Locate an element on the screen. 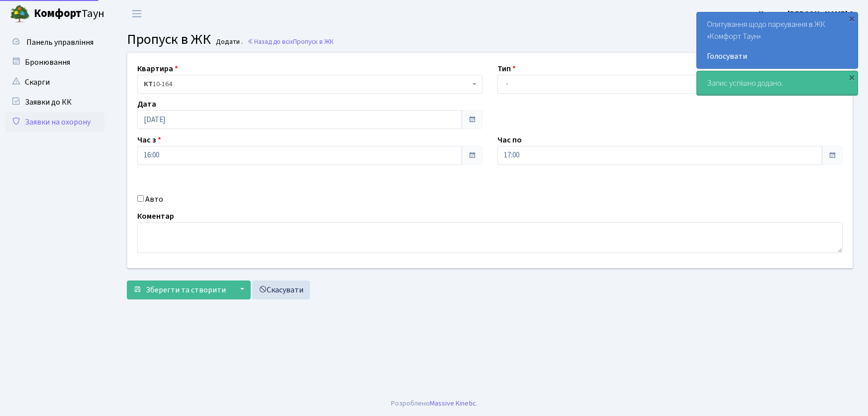 The width and height of the screenshot is (868, 416). div: Розроблено . is located at coordinates (434, 403).